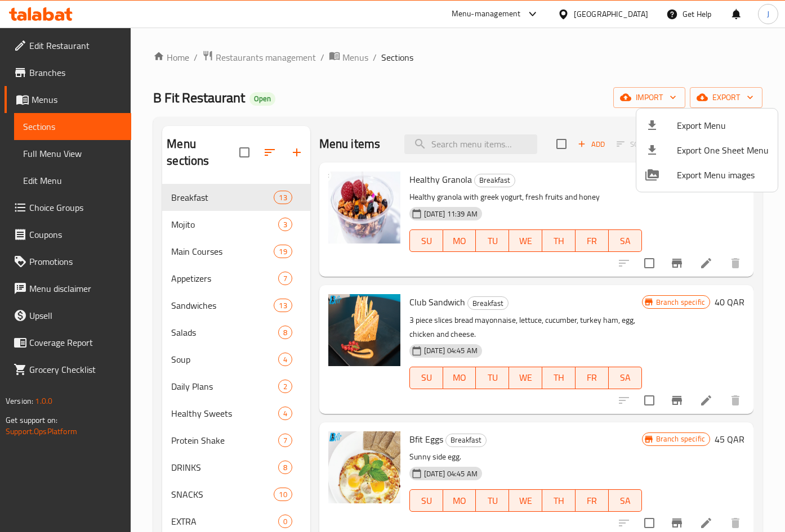  Describe the element at coordinates (707, 175) in the screenshot. I see `li: Export Menu images` at that location.